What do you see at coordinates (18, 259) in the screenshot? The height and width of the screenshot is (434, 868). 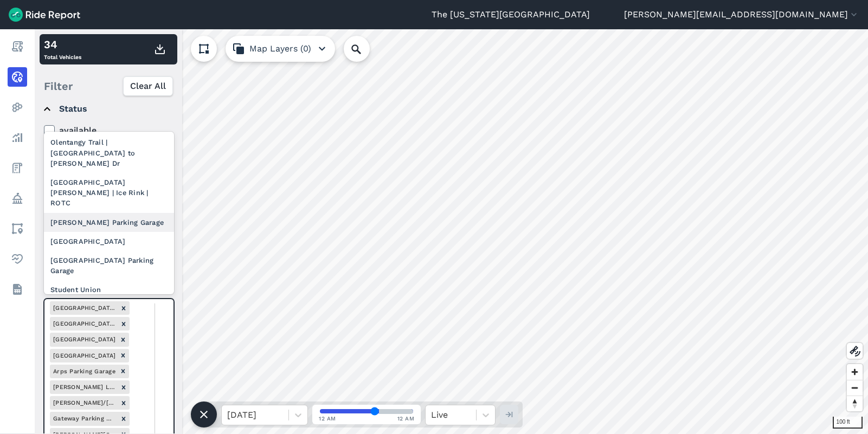 I see `a: Health` at bounding box center [18, 259].